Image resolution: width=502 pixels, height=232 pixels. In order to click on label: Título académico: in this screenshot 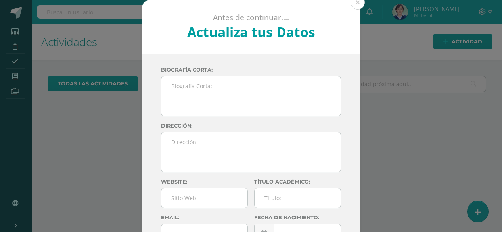, I will do `click(298, 181)`.